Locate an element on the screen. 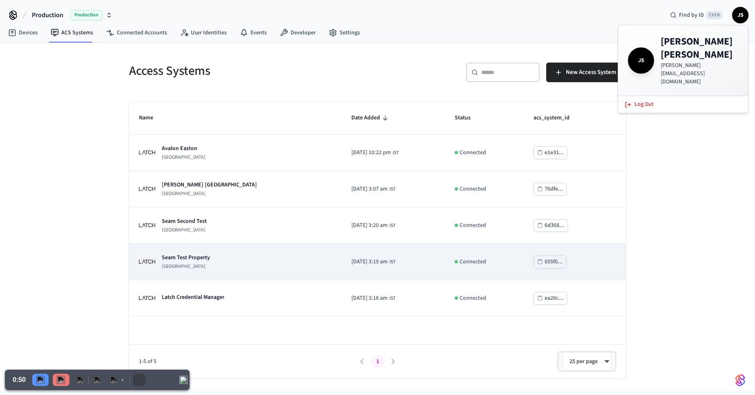 The height and width of the screenshot is (395, 755). img: SeamLogoGradient.69752ec5.svg is located at coordinates (740, 380).